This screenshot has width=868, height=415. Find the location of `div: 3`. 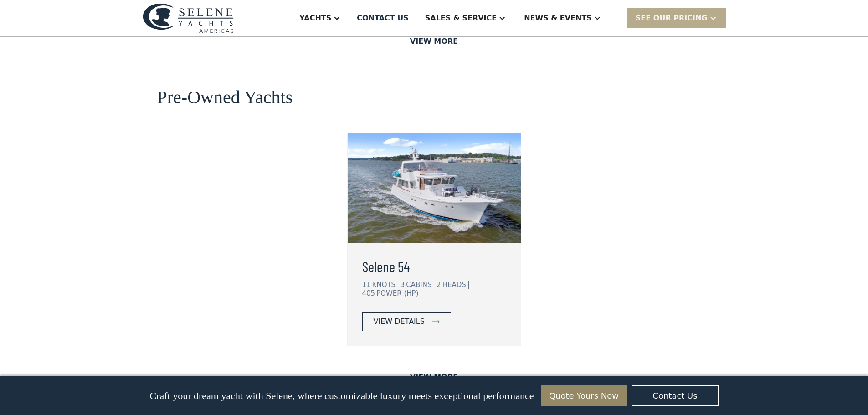

div: 3 is located at coordinates (403, 284).